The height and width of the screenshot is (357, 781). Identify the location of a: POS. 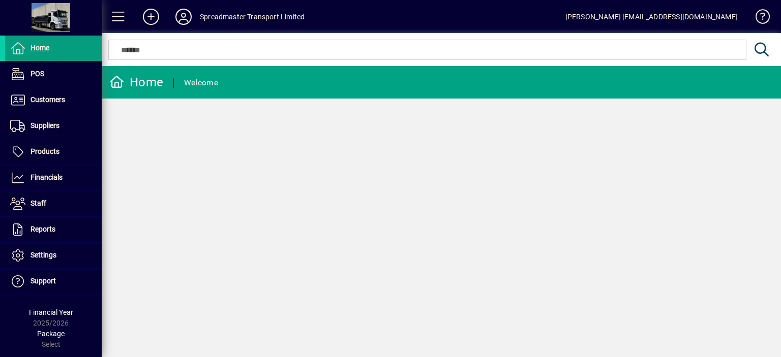
(53, 74).